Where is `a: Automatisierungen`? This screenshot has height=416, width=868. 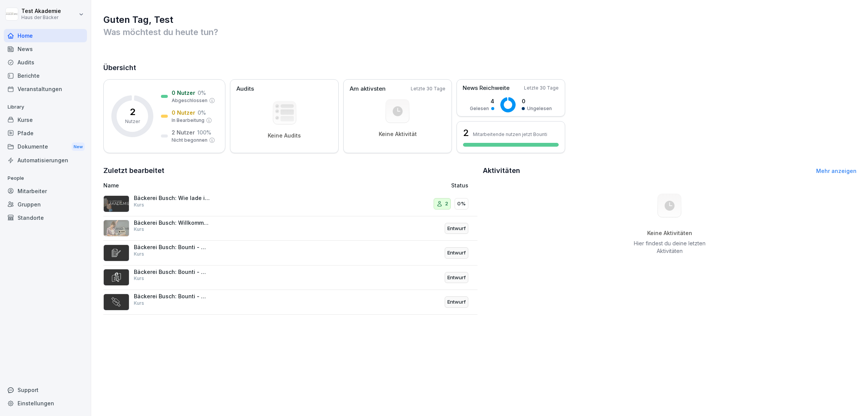
a: Automatisierungen is located at coordinates (45, 160).